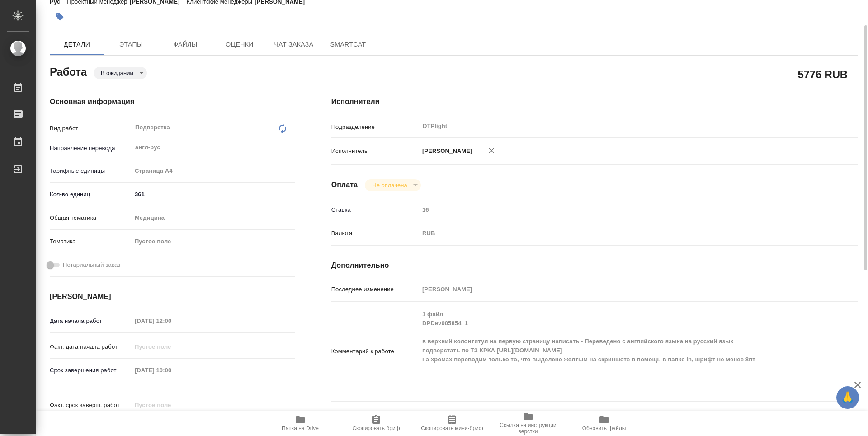 Image resolution: width=868 pixels, height=436 pixels. What do you see at coordinates (300, 429) in the screenshot?
I see `span: Папка на Drive` at bounding box center [300, 429].